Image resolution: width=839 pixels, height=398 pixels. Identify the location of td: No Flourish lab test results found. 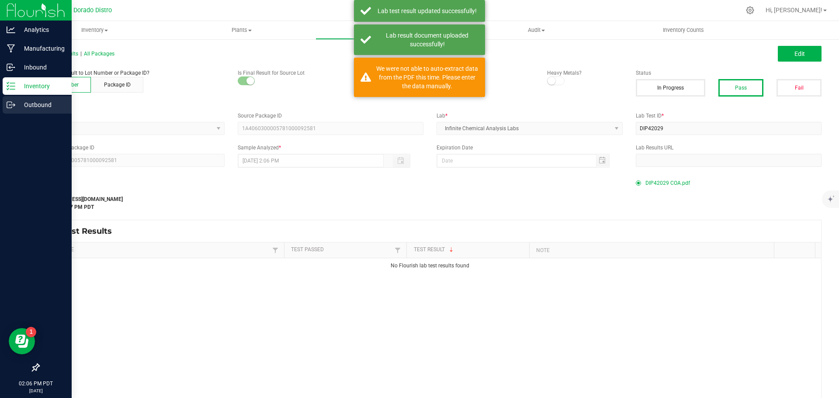
(430, 266).